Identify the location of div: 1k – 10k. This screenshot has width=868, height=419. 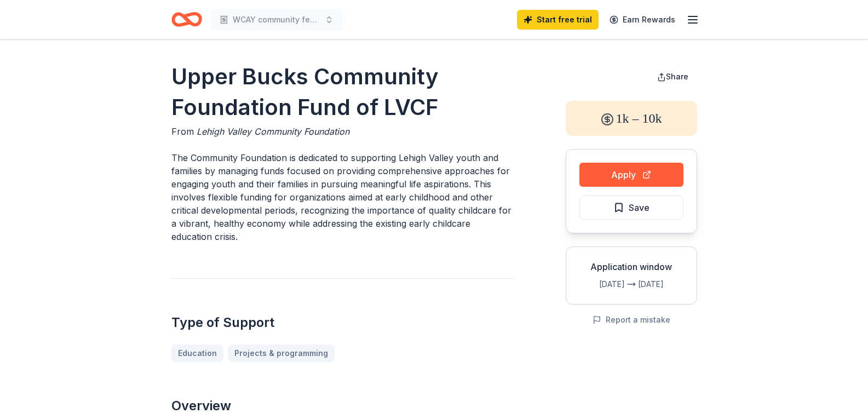
(632, 118).